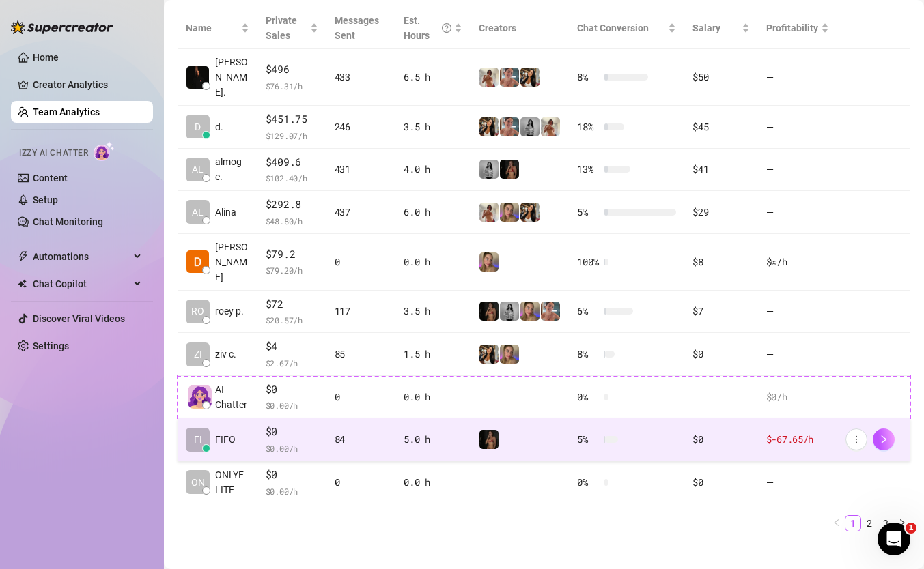 The height and width of the screenshot is (569, 924). Describe the element at coordinates (886, 524) in the screenshot. I see `a: 3` at that location.